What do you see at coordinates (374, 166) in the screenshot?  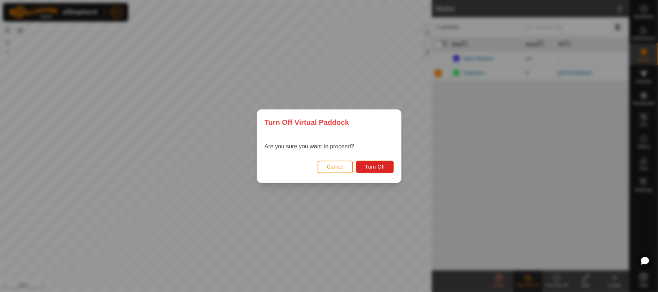 I see `button: Turn Off` at bounding box center [374, 166].